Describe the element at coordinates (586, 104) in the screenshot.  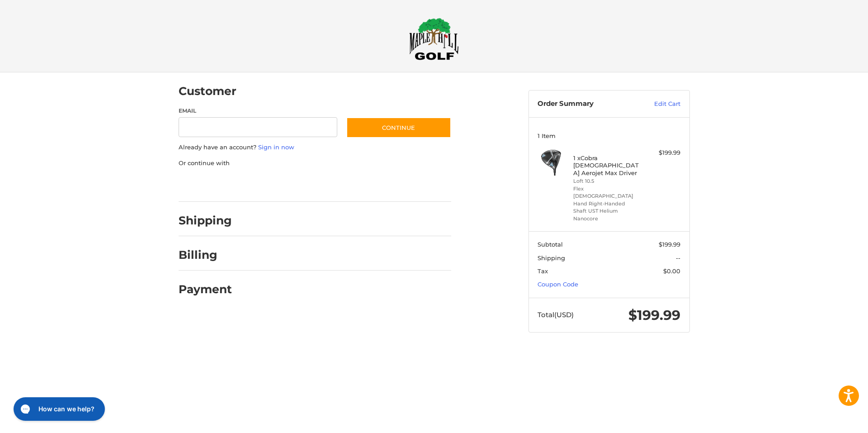
I see `h3: Order Summary` at that location.